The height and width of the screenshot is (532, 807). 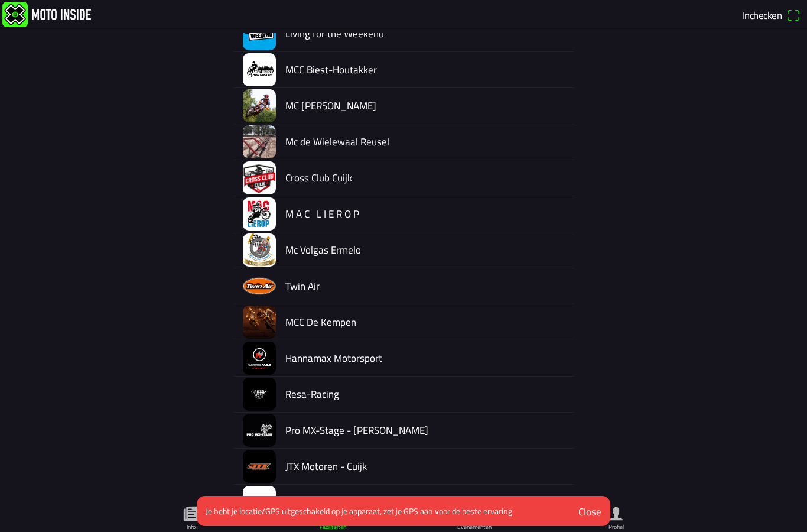 I want to click on img: OVnFQxerog5cC59gt7GlBiORcCq4WNUAybko3va6.jpeg, so click(x=259, y=106).